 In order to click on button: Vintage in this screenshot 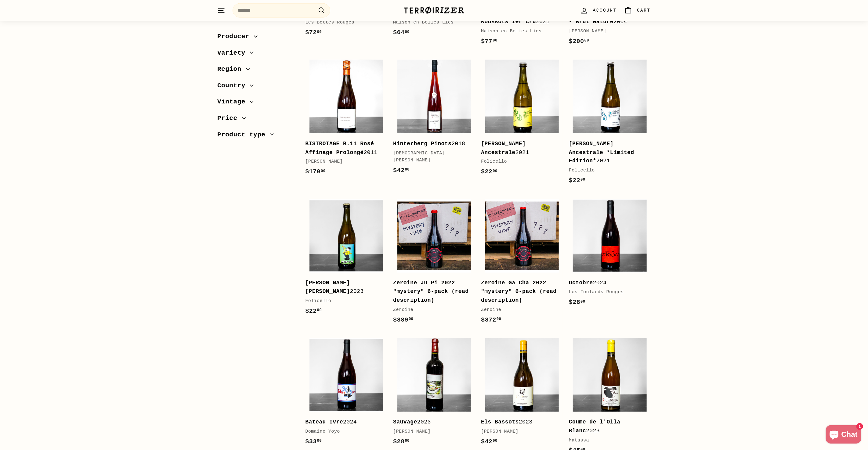, I will do `click(256, 103)`.